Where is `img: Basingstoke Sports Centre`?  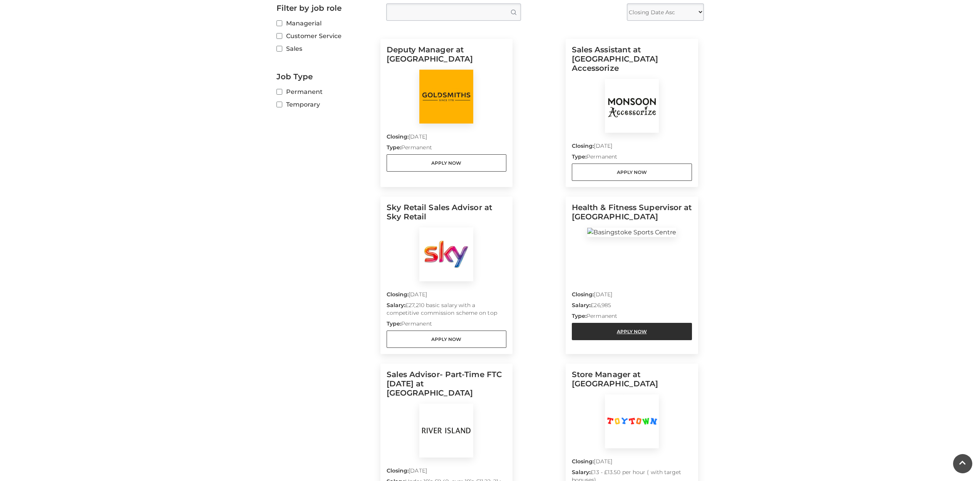
img: Basingstoke Sports Centre is located at coordinates (632, 232).